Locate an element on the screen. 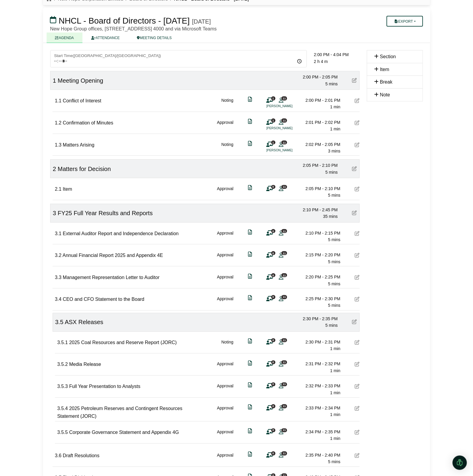 The image size is (473, 476). div: 2:31 PM - 2:32 PM is located at coordinates (320, 364).